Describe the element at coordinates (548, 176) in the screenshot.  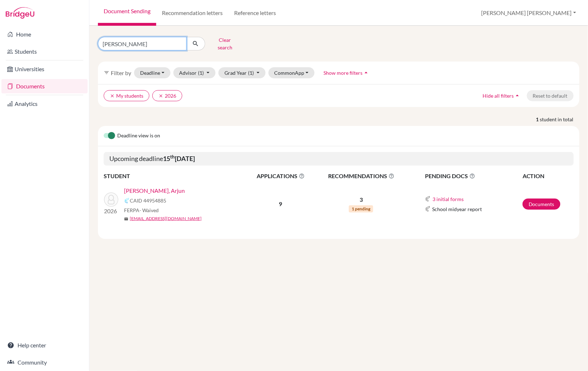
I see `th: ACTION` at that location.